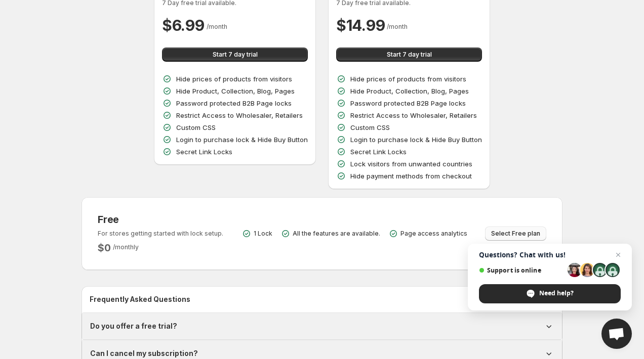  What do you see at coordinates (550, 255) in the screenshot?
I see `span: Questions? Chat with us!` at bounding box center [550, 255].